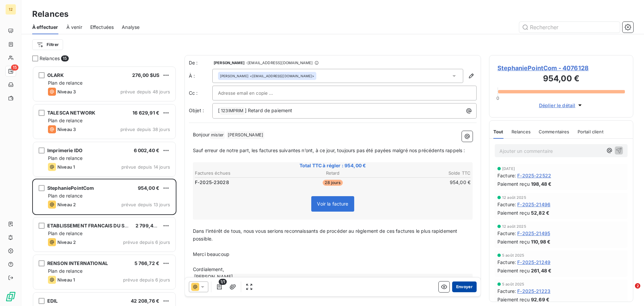  Describe the element at coordinates (10, 9) in the screenshot. I see `div: 12` at that location.